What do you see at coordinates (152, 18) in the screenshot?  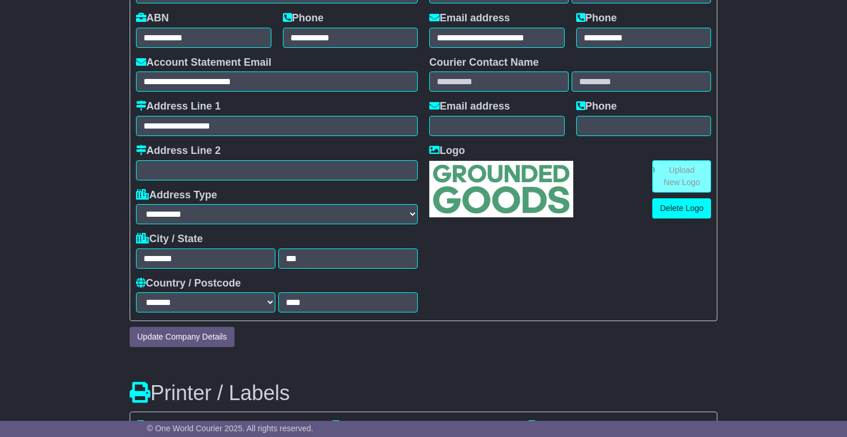 I see `label: ABN` at bounding box center [152, 18].